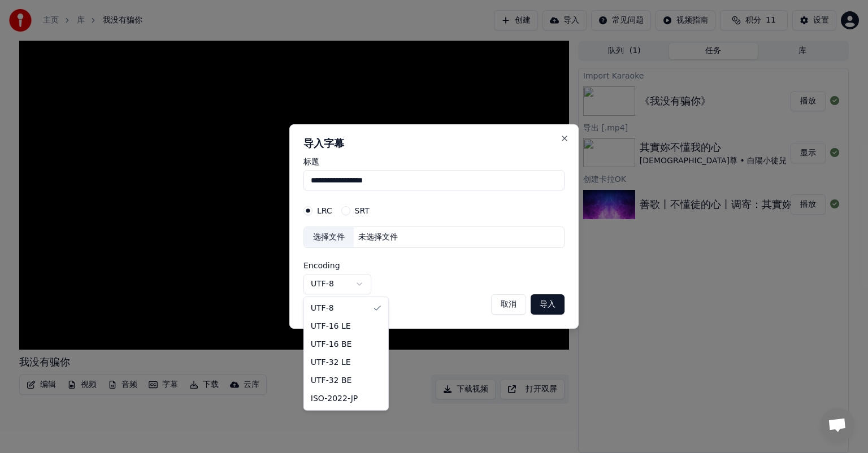 The image size is (868, 453). I want to click on span: UTF-8, so click(322, 308).